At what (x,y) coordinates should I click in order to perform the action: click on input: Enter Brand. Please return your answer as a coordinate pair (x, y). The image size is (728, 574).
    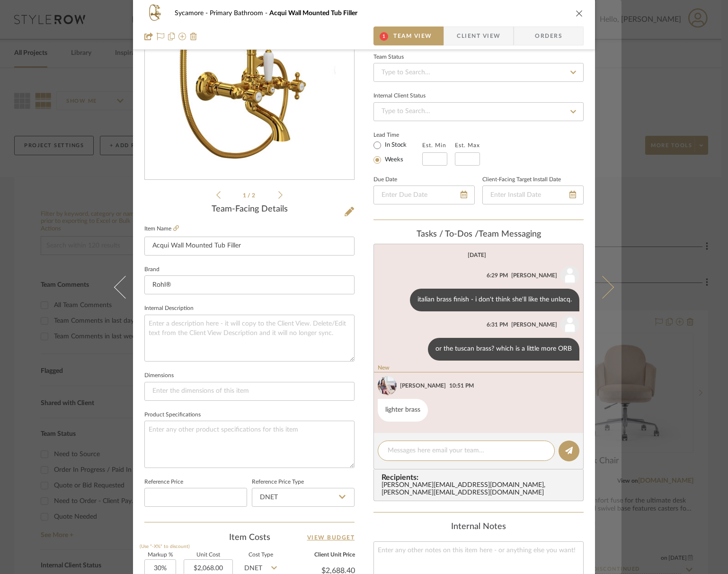
    Looking at the image, I should click on (249, 285).